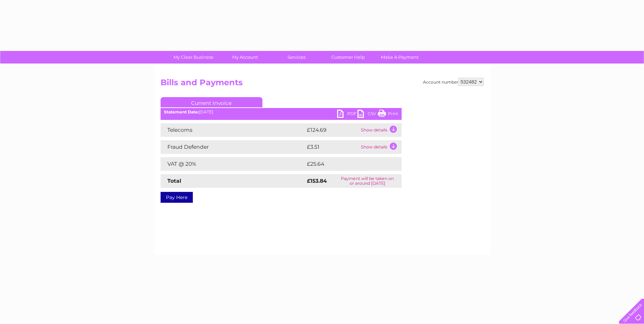 The width and height of the screenshot is (644, 324). What do you see at coordinates (453, 82) in the screenshot?
I see `div: Account number` at bounding box center [453, 82].